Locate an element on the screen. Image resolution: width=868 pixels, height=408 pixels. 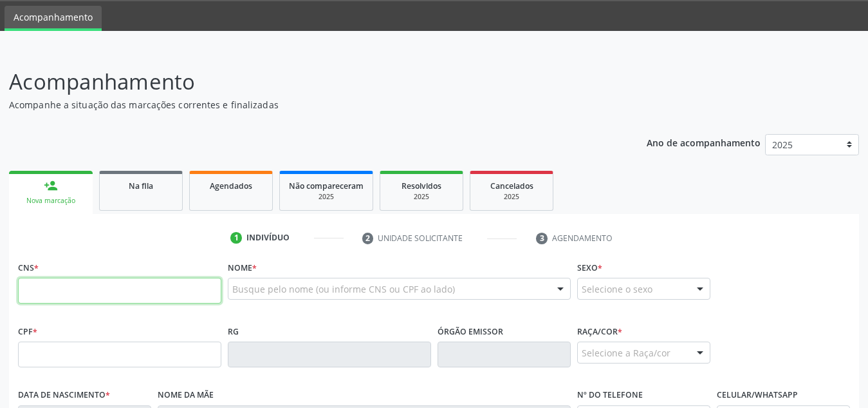
label: Sexo is located at coordinates (589, 267).